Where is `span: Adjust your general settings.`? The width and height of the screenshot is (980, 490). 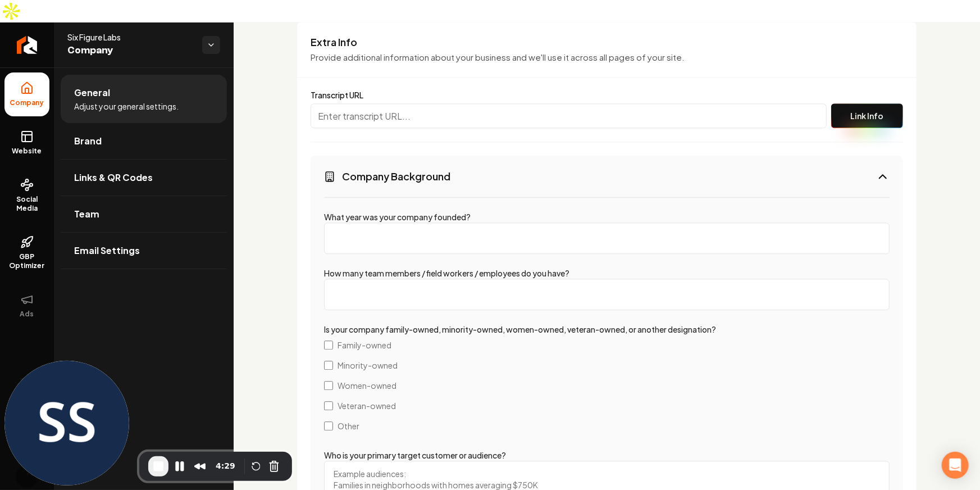 span: Adjust your general settings. is located at coordinates (126, 106).